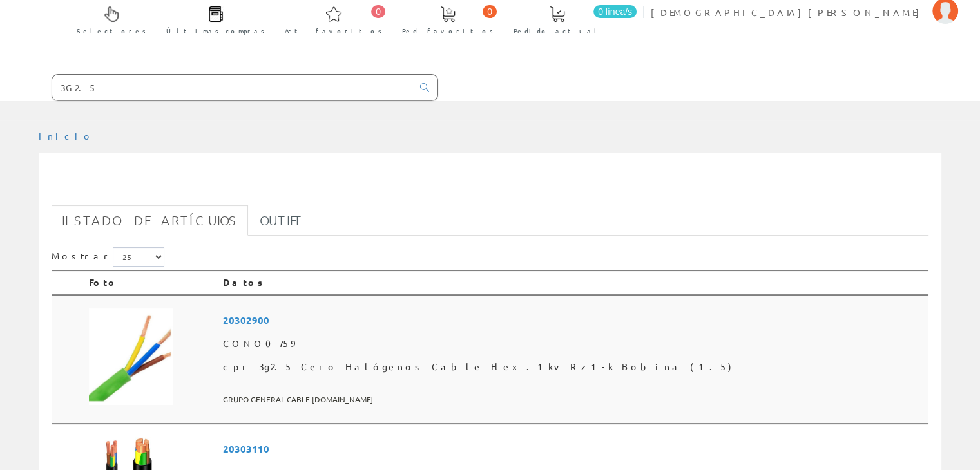 This screenshot has height=470, width=980. What do you see at coordinates (573, 449) in the screenshot?
I see `span: 20303110` at bounding box center [573, 449].